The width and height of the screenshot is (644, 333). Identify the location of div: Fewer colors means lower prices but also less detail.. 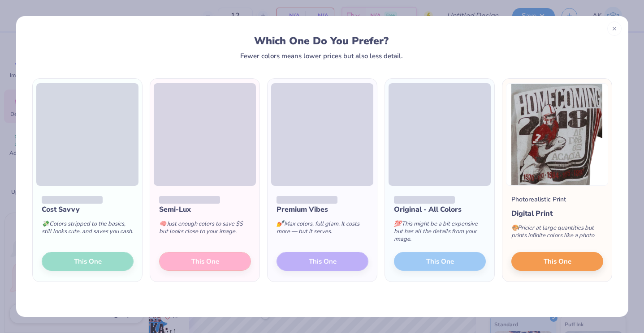
(322, 56).